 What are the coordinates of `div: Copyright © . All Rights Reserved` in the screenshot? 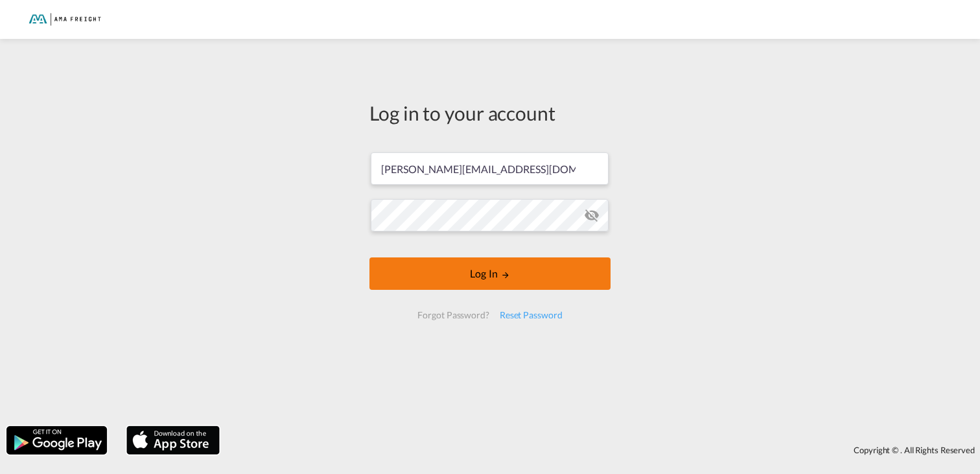 It's located at (603, 450).